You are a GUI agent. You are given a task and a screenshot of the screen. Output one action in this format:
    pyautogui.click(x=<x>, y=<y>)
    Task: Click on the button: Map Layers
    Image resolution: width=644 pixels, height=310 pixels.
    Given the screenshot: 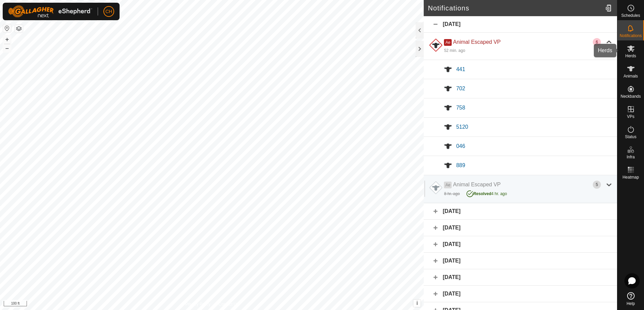 What is the action you would take?
    pyautogui.click(x=19, y=29)
    